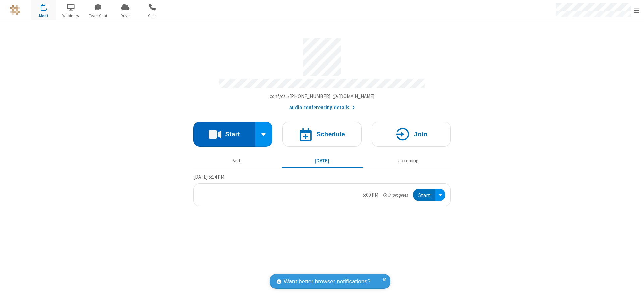 This screenshot has height=300, width=644. I want to click on div: Open menu, so click(441, 195).